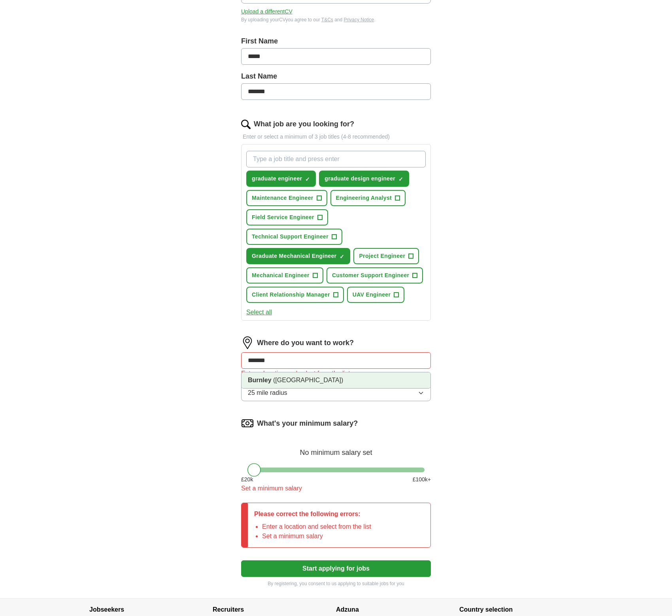 This screenshot has height=616, width=672. What do you see at coordinates (277, 178) in the screenshot?
I see `span: graduate engineer` at bounding box center [277, 178].